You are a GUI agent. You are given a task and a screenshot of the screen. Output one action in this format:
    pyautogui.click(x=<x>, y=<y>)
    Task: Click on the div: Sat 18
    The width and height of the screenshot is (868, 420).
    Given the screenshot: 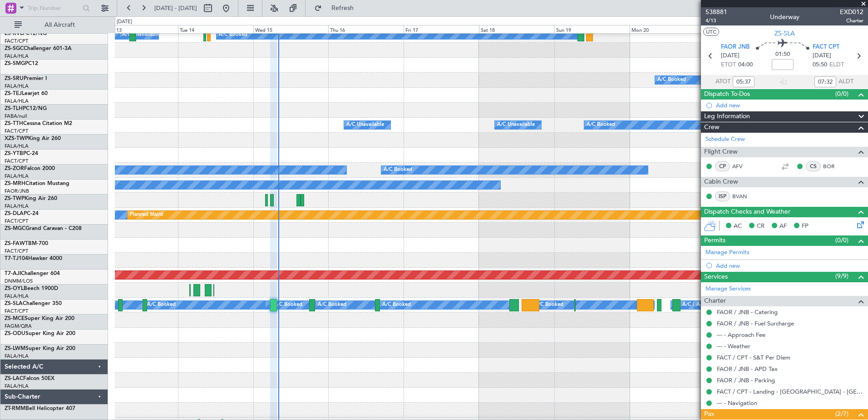 What is the action you would take?
    pyautogui.click(x=517, y=29)
    